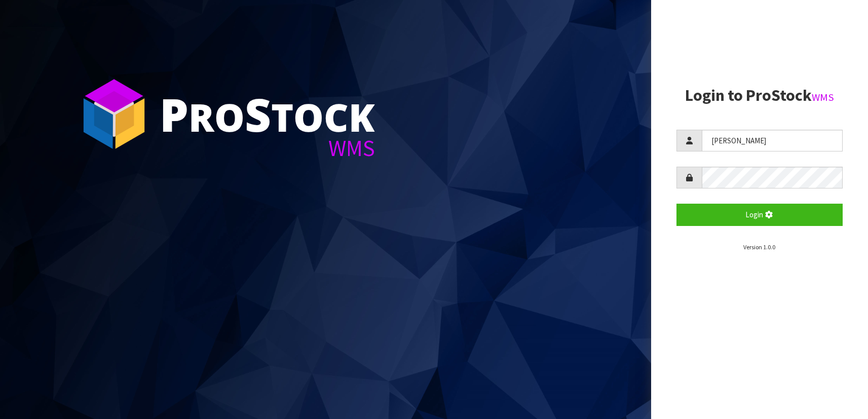 This screenshot has width=868, height=419. Describe the element at coordinates (114, 114) in the screenshot. I see `img: ProStock Cube` at that location.